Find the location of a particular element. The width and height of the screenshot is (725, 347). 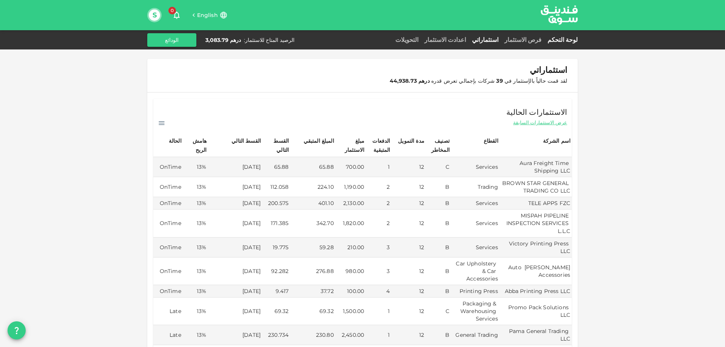

td: Abba Printing Press LLC is located at coordinates (536, 291).